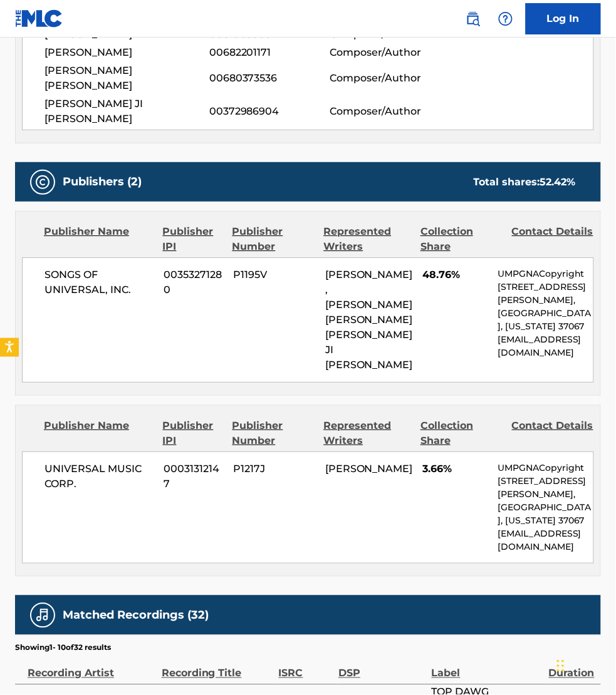 Image resolution: width=616 pixels, height=695 pixels. Describe the element at coordinates (102, 181) in the screenshot. I see `h5: Publishers (2)` at that location.